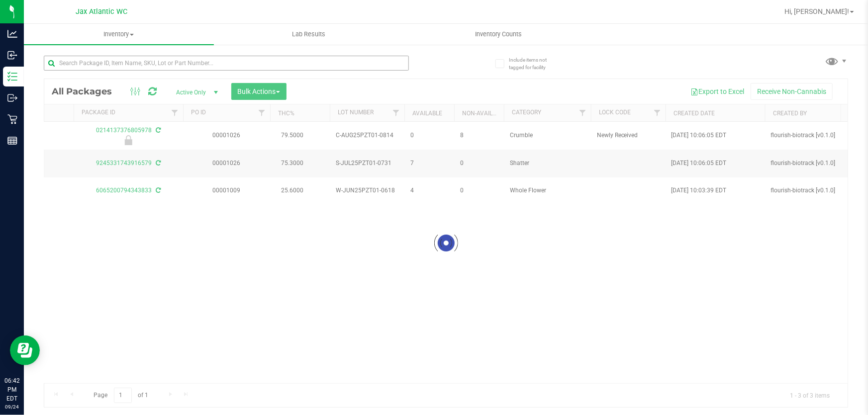  I want to click on span: Jax Atlantic WC, so click(102, 11).